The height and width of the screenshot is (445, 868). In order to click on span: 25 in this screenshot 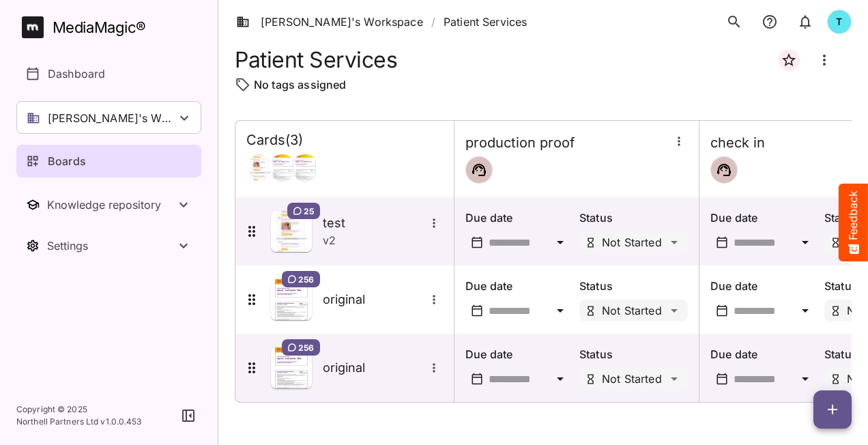, I will do `click(309, 211)`.